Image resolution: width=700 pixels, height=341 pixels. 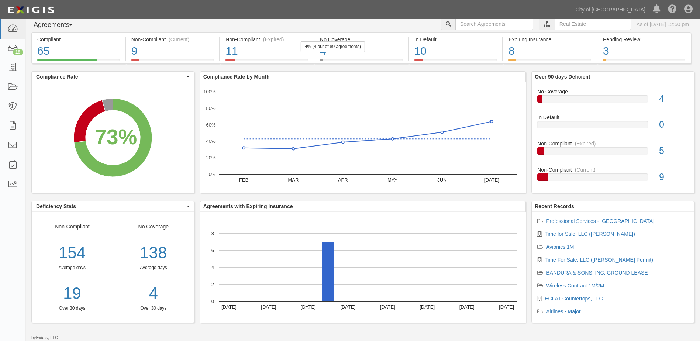 I want to click on span: Compliance Rate, so click(x=110, y=77).